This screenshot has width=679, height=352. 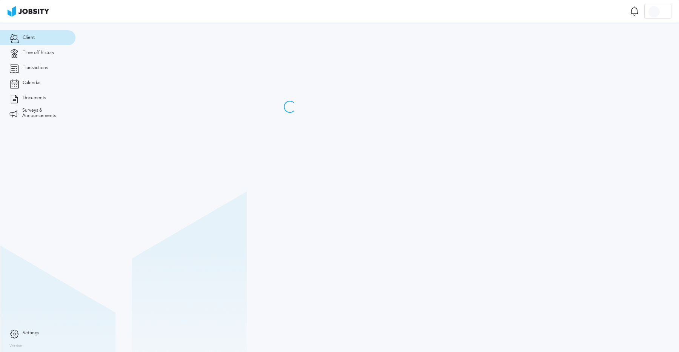 What do you see at coordinates (29, 38) in the screenshot?
I see `span: Client` at bounding box center [29, 38].